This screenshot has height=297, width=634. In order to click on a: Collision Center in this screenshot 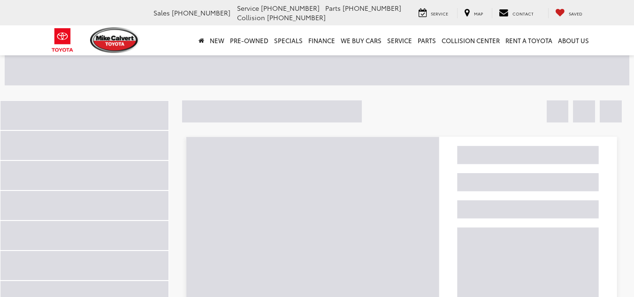, I will do `click(471, 40)`.